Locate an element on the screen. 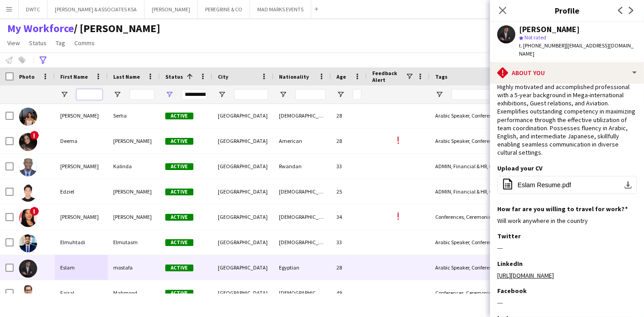 This screenshot has height=317, width=644. span: Comms is located at coordinates (84, 43).